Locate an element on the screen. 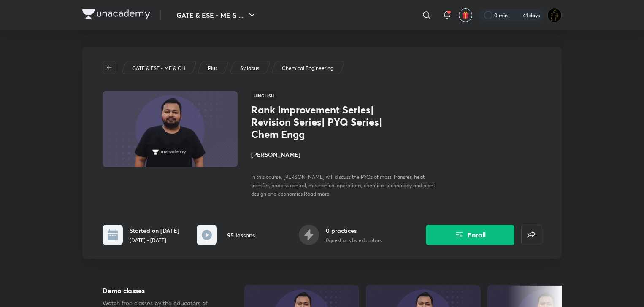 This screenshot has height=307, width=644. button: false is located at coordinates (531, 235).